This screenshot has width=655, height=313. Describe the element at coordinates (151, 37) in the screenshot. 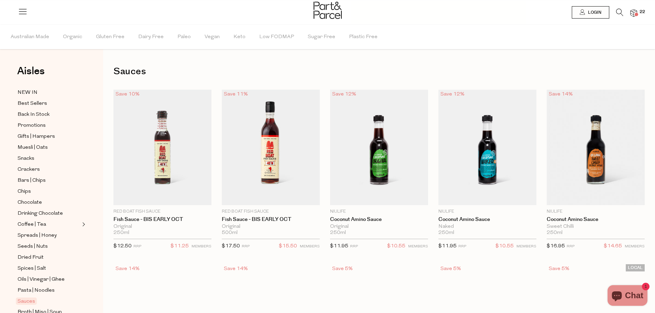

I see `span: Dairy Free` at that location.